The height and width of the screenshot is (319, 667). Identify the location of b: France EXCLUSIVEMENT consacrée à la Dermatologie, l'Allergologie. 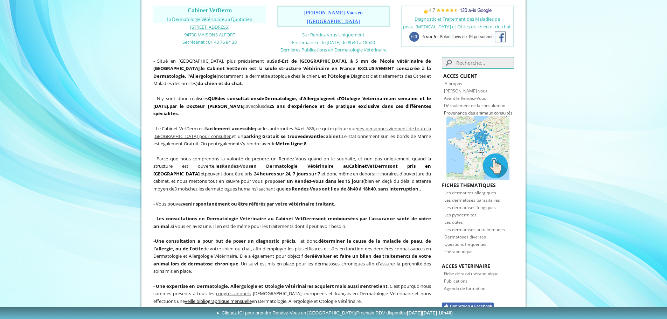
(292, 72).